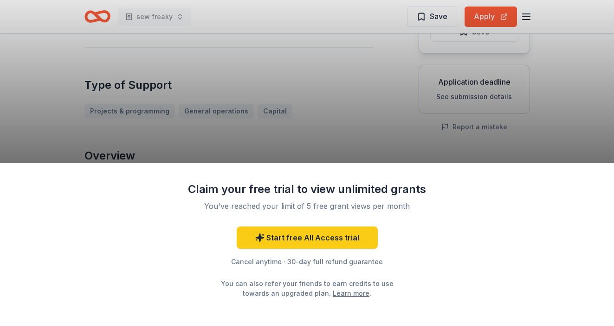 The image size is (614, 326). What do you see at coordinates (307, 189) in the screenshot?
I see `div: Claim your free trial to view unlimited grants` at bounding box center [307, 189].